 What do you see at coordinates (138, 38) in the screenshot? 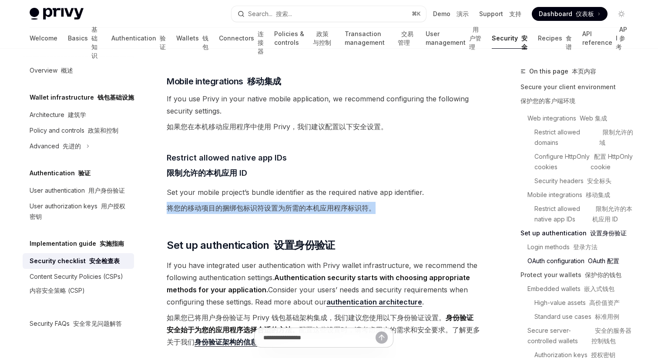
I see `a: Authentication 验证` at bounding box center [138, 38].